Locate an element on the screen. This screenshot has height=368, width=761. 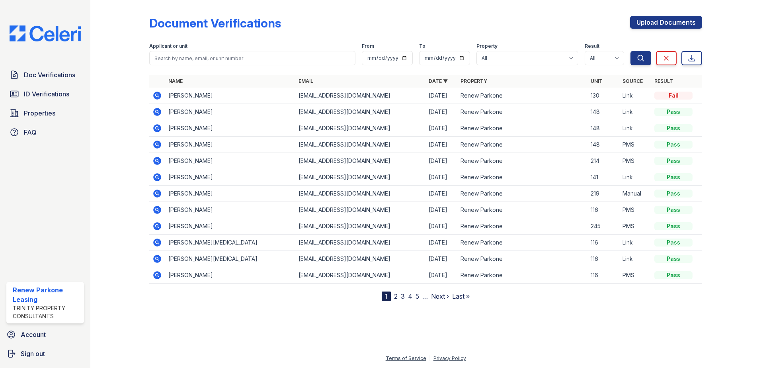
a: 4 is located at coordinates (410, 296).